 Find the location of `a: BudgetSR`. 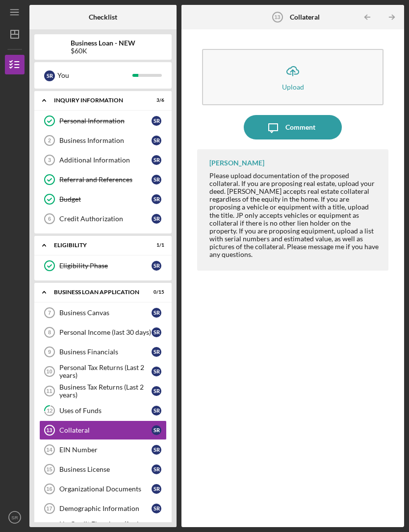

a: BudgetSR is located at coordinates (103, 200).